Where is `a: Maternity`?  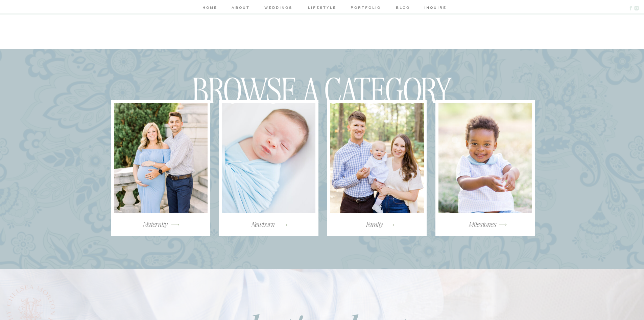 a: Maternity is located at coordinates (155, 223).